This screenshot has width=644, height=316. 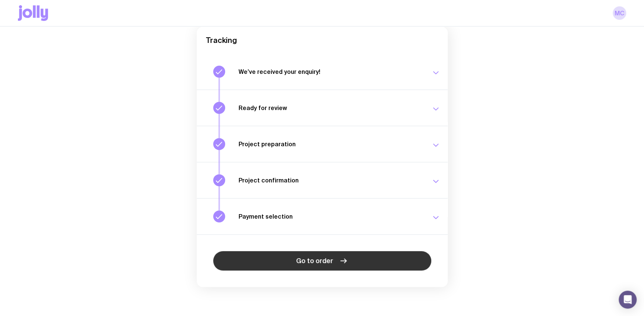 What do you see at coordinates (330, 108) in the screenshot?
I see `h3: Ready for review` at bounding box center [330, 108].